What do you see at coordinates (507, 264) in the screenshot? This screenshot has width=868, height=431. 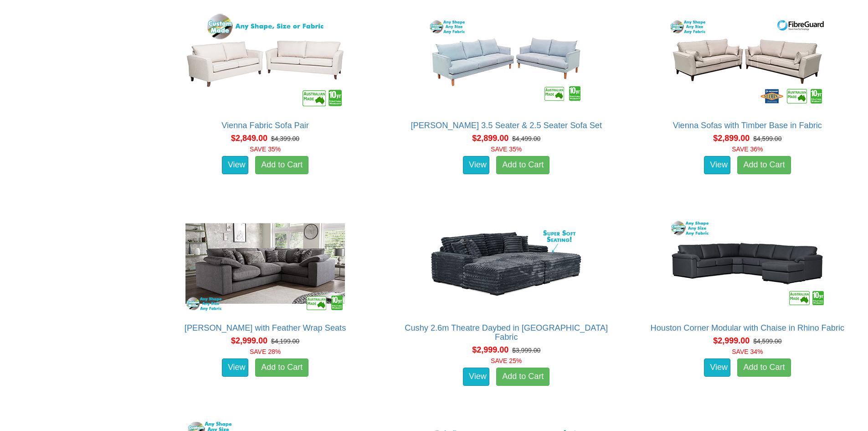 I see `img: Cushy 2.6m Theatre Daybed in Jumbo Cord Fabric` at bounding box center [507, 264].